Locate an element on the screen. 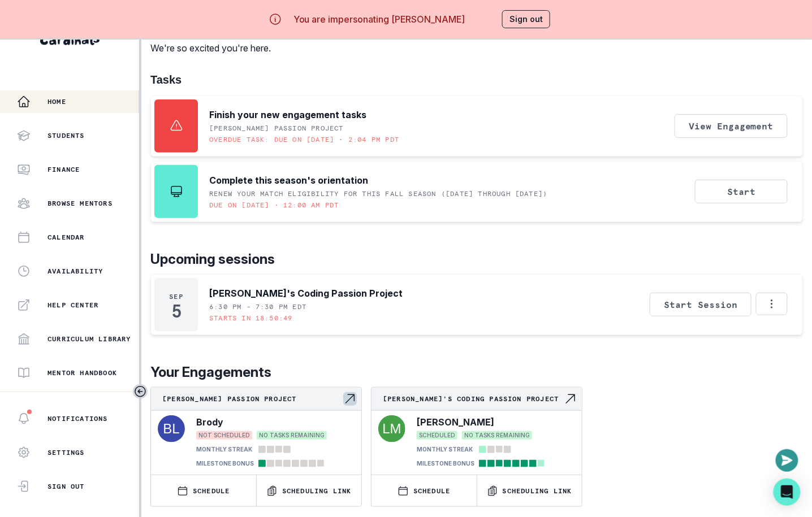 The width and height of the screenshot is (812, 517). div: Open Intercom Messenger is located at coordinates (787, 493).